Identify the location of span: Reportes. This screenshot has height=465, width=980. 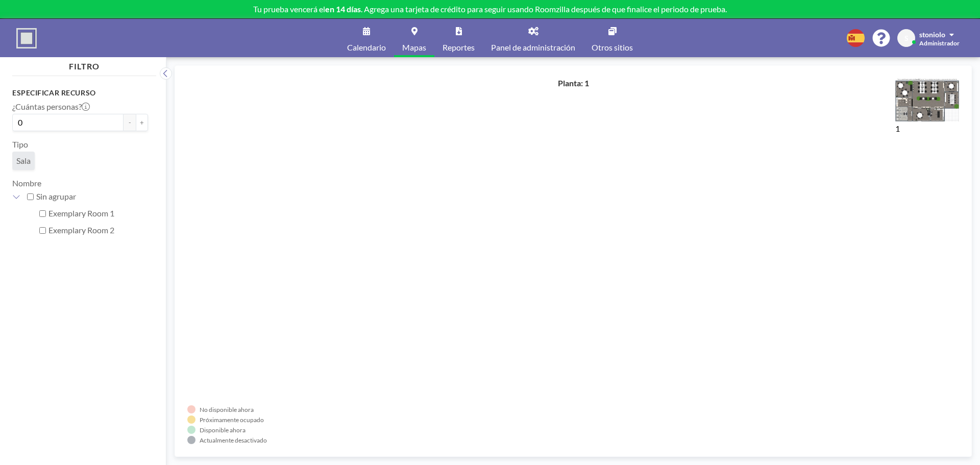
(459, 48).